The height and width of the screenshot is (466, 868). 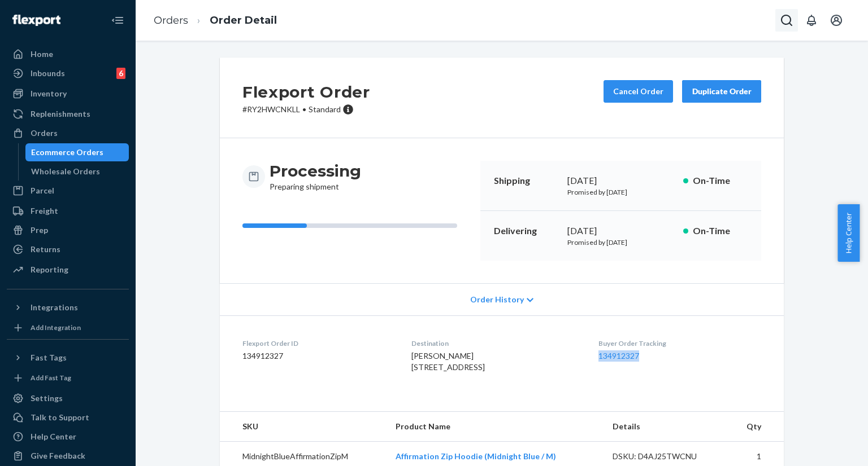 I want to click on a: Ecommerce Orders, so click(x=78, y=152).